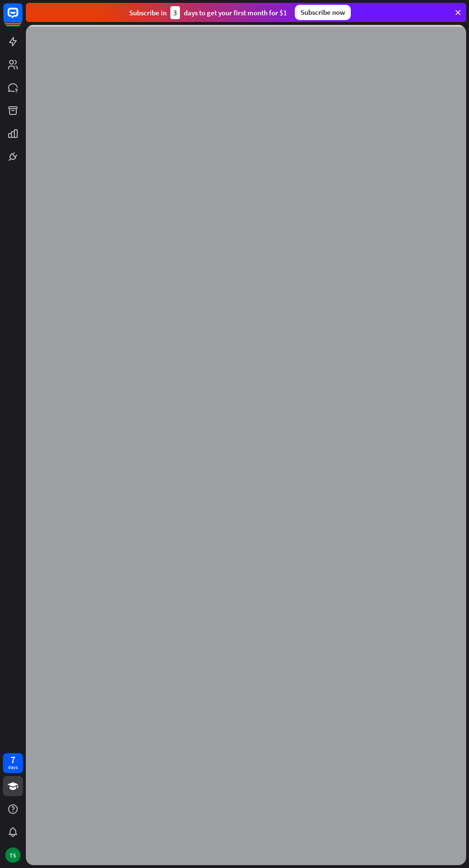 This screenshot has height=868, width=469. Describe the element at coordinates (13, 763) in the screenshot. I see `a: 7 days` at that location.